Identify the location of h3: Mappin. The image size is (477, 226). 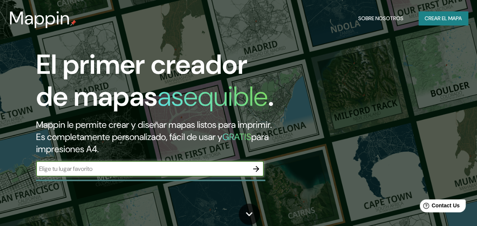
(39, 18).